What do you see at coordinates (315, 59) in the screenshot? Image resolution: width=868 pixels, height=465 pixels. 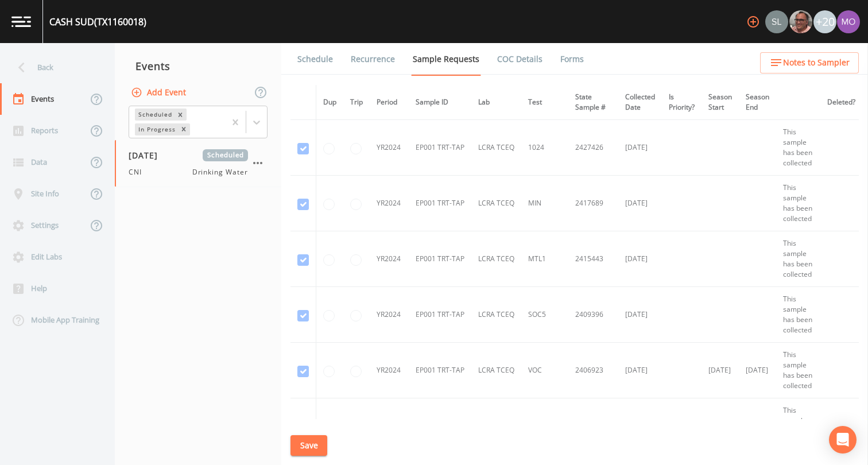 I see `a: Schedule` at bounding box center [315, 59].